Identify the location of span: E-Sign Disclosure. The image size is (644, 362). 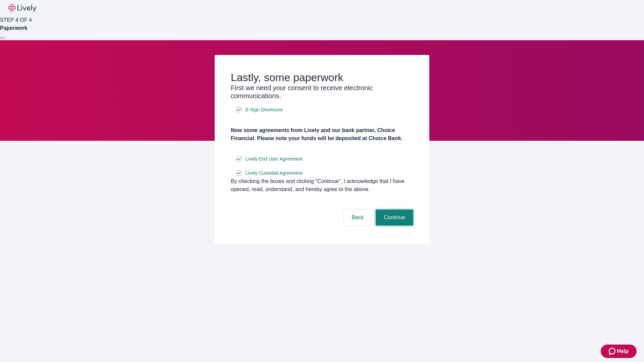
(264, 110).